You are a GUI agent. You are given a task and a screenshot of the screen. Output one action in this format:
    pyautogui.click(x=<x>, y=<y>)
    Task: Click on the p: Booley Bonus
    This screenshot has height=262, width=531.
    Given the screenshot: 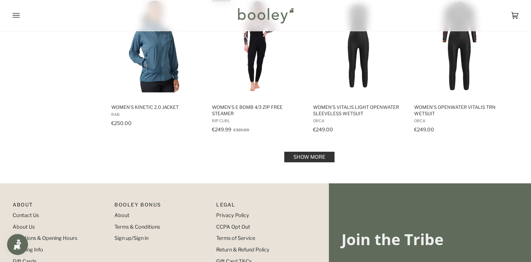 What is the action you would take?
    pyautogui.click(x=162, y=206)
    